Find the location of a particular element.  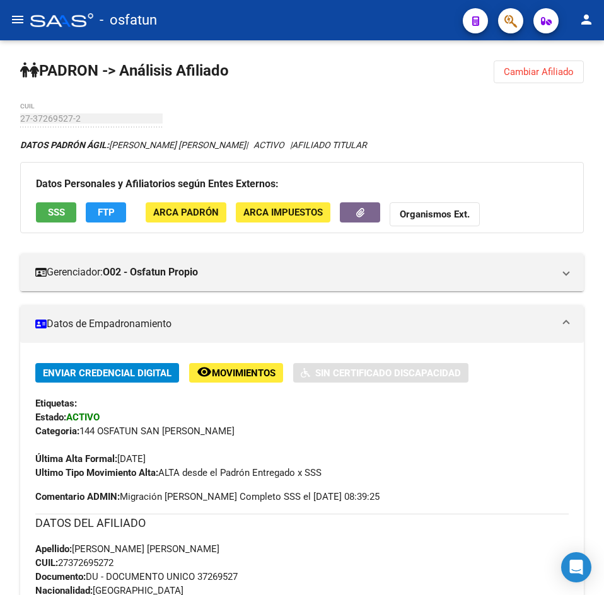

button: Organismos Ext. is located at coordinates (434, 214).